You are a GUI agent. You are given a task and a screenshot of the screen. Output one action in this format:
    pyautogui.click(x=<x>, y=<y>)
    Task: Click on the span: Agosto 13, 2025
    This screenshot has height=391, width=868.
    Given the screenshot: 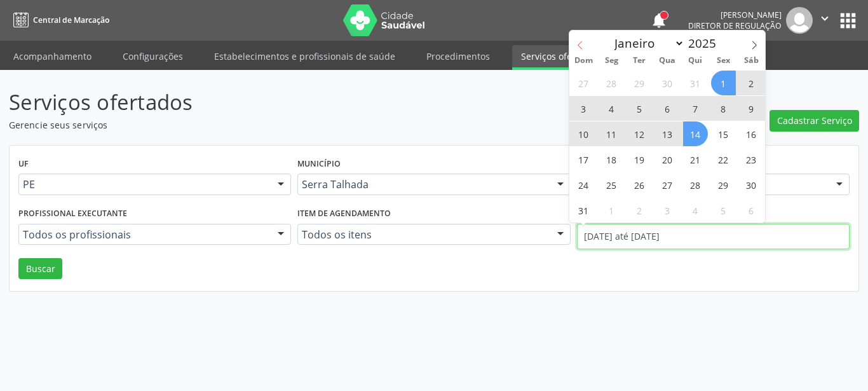 What is the action you would take?
    pyautogui.click(x=668, y=134)
    